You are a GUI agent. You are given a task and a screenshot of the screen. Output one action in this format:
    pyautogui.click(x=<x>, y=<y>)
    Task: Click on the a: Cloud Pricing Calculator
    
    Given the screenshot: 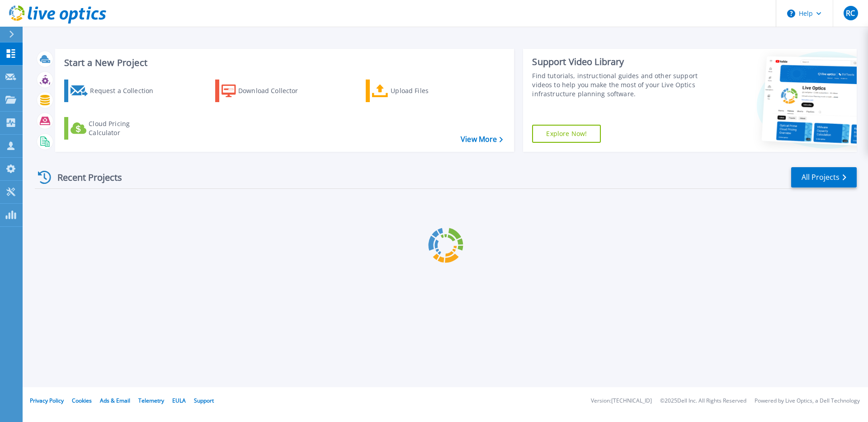 What is the action you would take?
    pyautogui.click(x=114, y=128)
    